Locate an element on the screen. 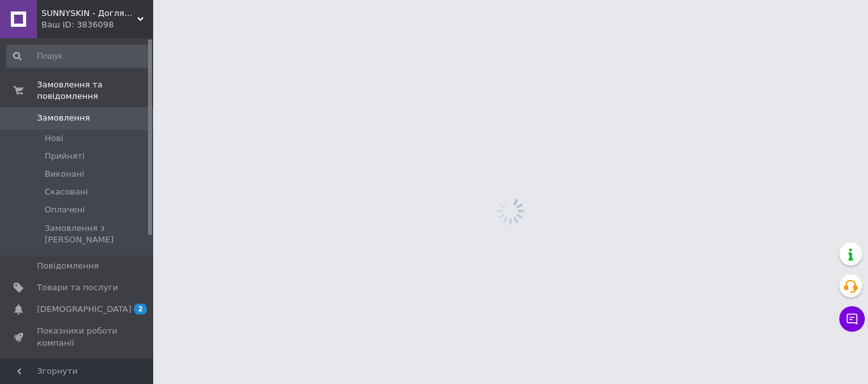  img: spinner_grey-bg-hcd09dd2d8f1a785e3413b09b97f8118e7.gif is located at coordinates (511, 211).